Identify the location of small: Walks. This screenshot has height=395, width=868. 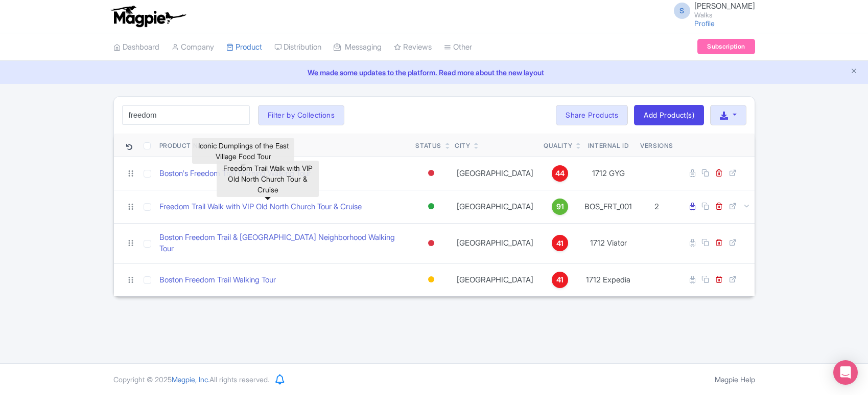
(724, 15).